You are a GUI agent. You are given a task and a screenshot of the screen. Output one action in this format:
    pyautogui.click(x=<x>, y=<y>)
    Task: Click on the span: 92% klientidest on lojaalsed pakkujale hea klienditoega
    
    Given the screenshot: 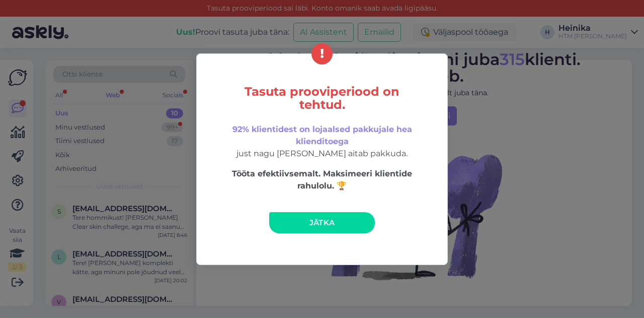 What is the action you would take?
    pyautogui.click(x=322, y=135)
    